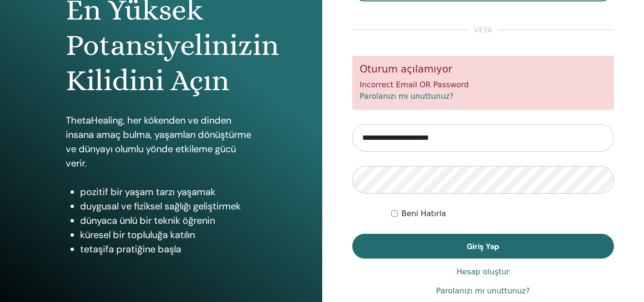 The width and height of the screenshot is (644, 302). What do you see at coordinates (168, 221) in the screenshot?
I see `li: dünyaca ünlü bir teknik öğrenin` at bounding box center [168, 221].